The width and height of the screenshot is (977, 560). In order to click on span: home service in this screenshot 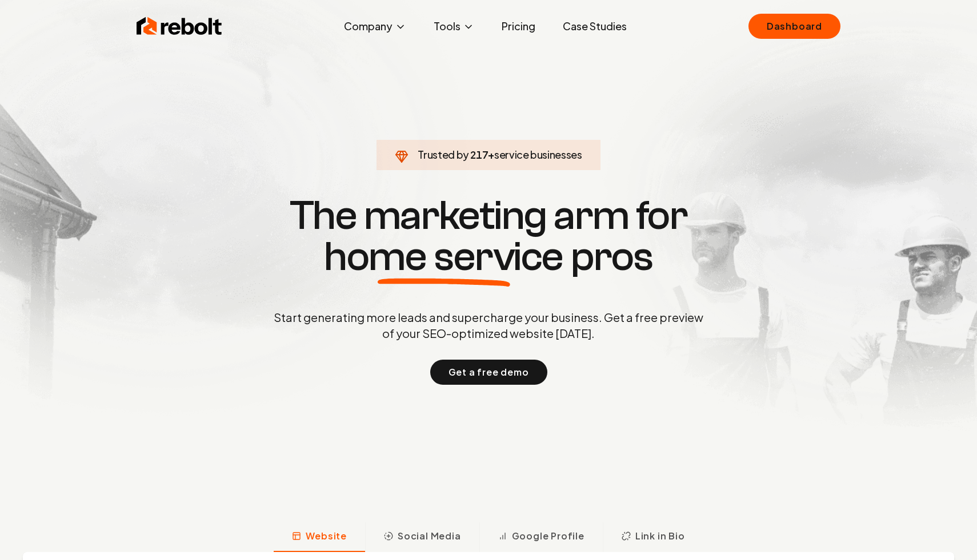, I will do `click(443, 257)`.